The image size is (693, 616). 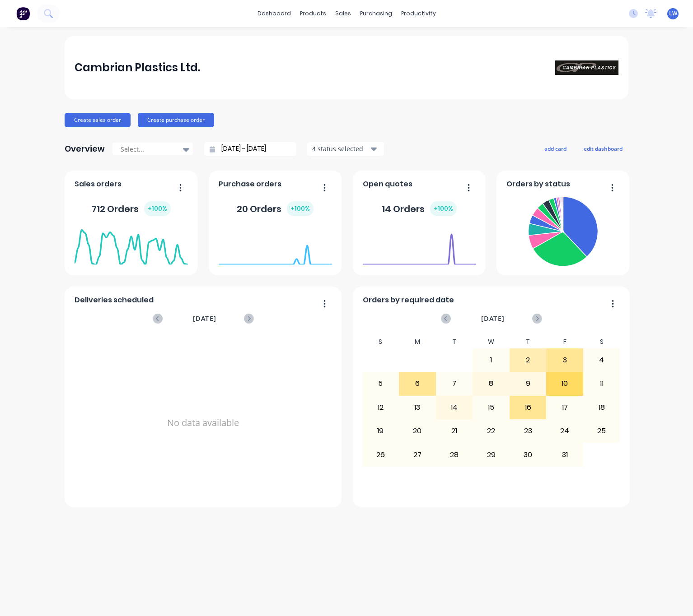 What do you see at coordinates (381, 454) in the screenshot?
I see `div: 26` at bounding box center [381, 454].